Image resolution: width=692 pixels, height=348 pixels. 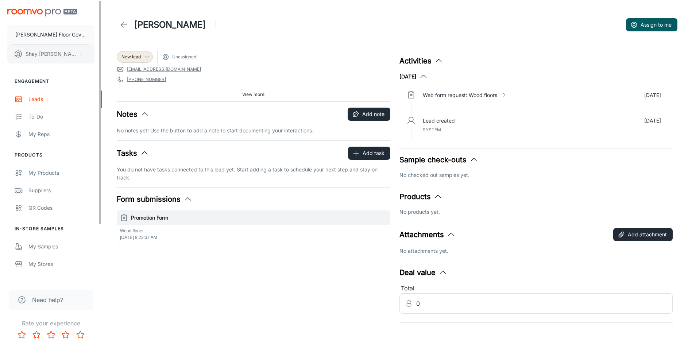 What do you see at coordinates (253, 131) in the screenshot?
I see `p: No notes yet! Use the button to add a note to start documenting your interactions.` at bounding box center [253, 131].